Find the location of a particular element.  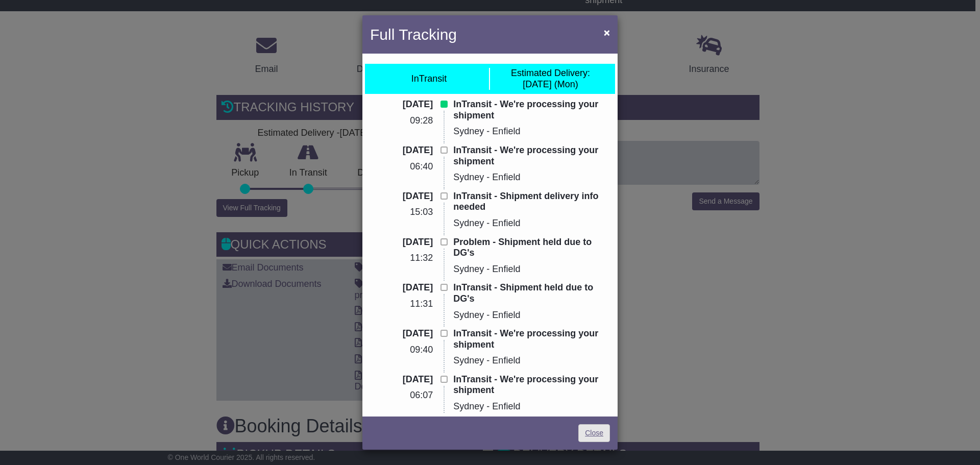

a: Close is located at coordinates (595, 432).